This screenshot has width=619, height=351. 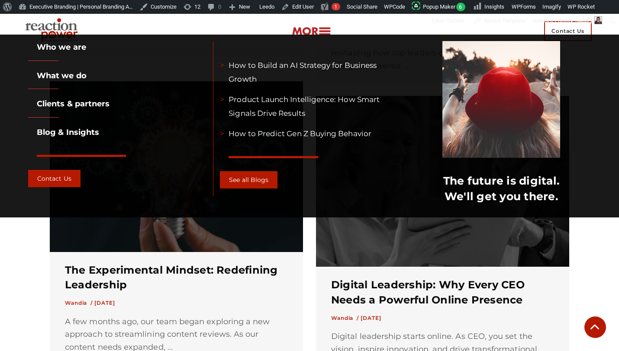 What do you see at coordinates (69, 104) in the screenshot?
I see `a: Clients & partners` at bounding box center [69, 104].